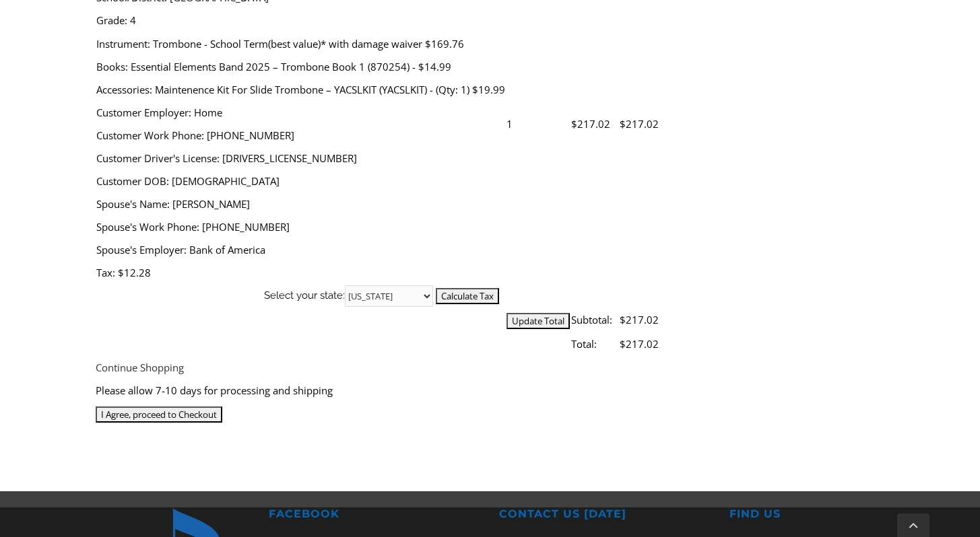 The height and width of the screenshot is (537, 980). Describe the element at coordinates (389, 296) in the screenshot. I see `select: State billing address` at that location.